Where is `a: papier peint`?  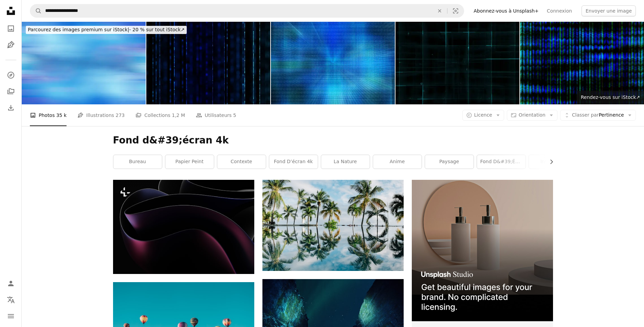
a: papier peint is located at coordinates (189, 162).